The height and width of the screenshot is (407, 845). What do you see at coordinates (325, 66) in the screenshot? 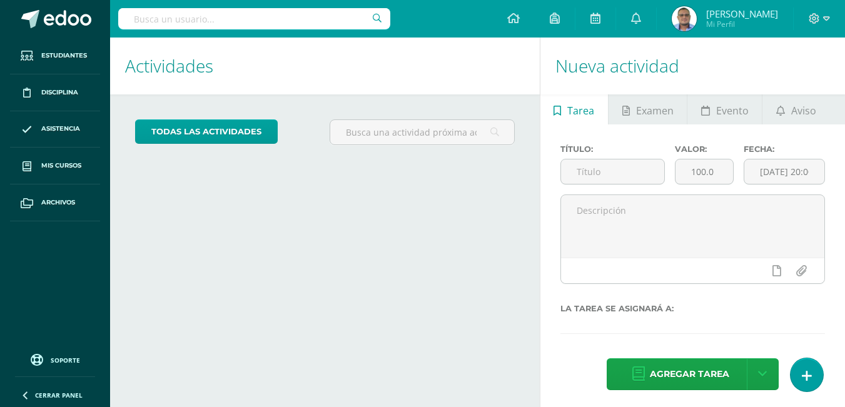
I see `h1: Actividades` at bounding box center [325, 66].